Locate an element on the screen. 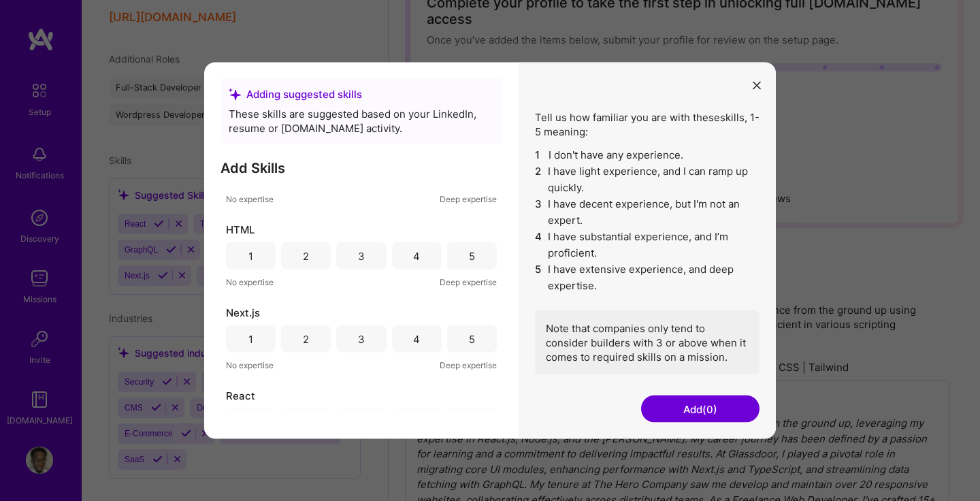 This screenshot has width=980, height=501. div: modal is located at coordinates (490, 250).